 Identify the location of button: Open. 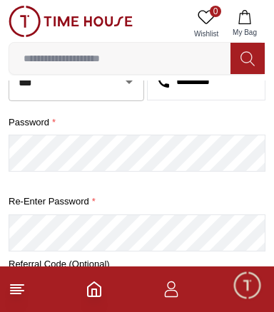
(129, 82).